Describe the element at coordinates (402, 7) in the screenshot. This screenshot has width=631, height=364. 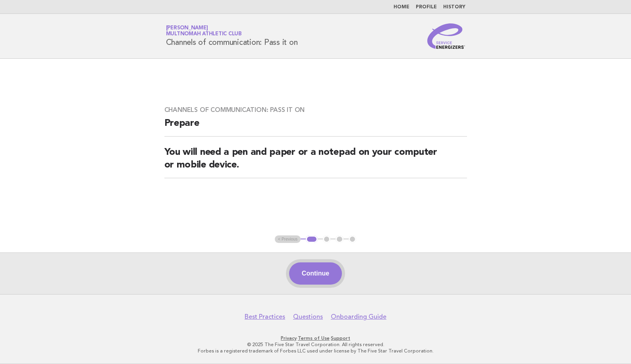
I see `a: Home` at that location.